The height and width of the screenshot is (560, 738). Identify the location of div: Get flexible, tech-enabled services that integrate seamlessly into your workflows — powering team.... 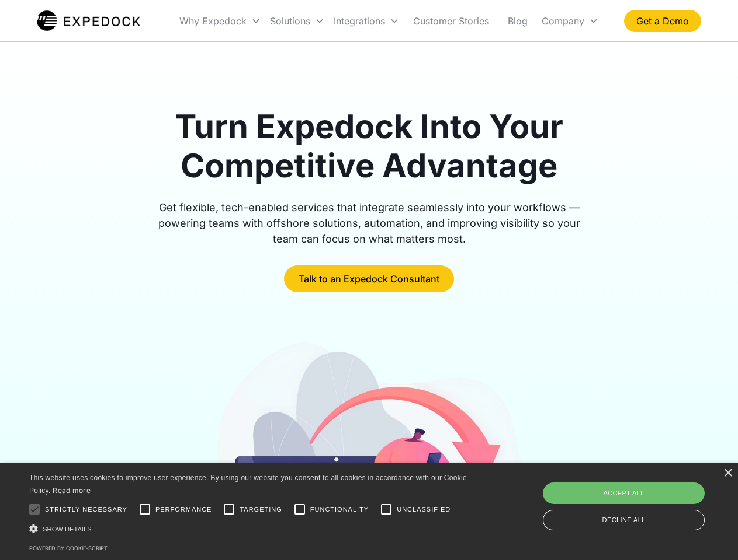
(369, 223).